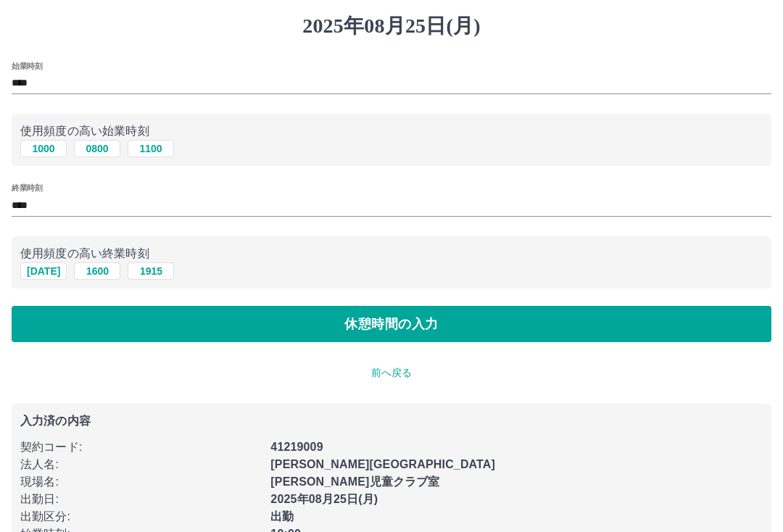  What do you see at coordinates (97, 149) in the screenshot?
I see `button: 0800` at bounding box center [97, 149].